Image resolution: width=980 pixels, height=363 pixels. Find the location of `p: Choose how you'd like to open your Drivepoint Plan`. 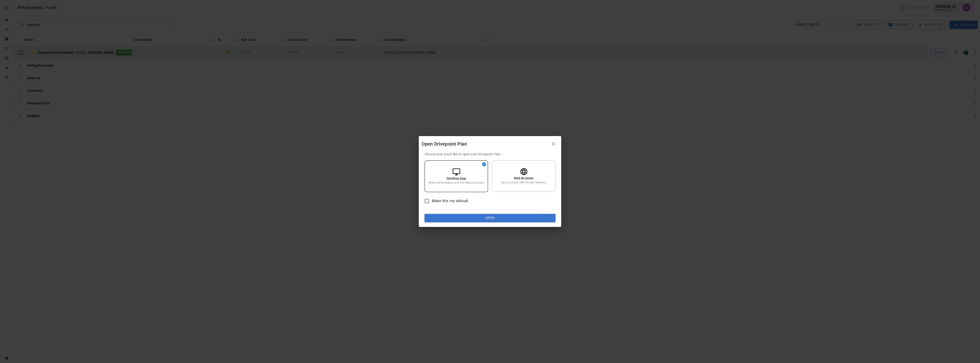

p: Choose how you'd like to open your Drivepoint Plan is located at coordinates (490, 154).